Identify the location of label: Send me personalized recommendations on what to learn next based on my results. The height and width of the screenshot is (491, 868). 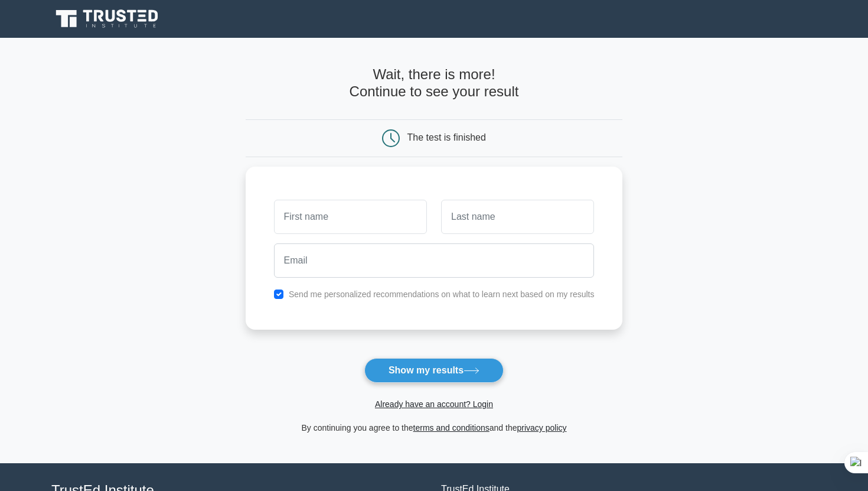
(441, 294).